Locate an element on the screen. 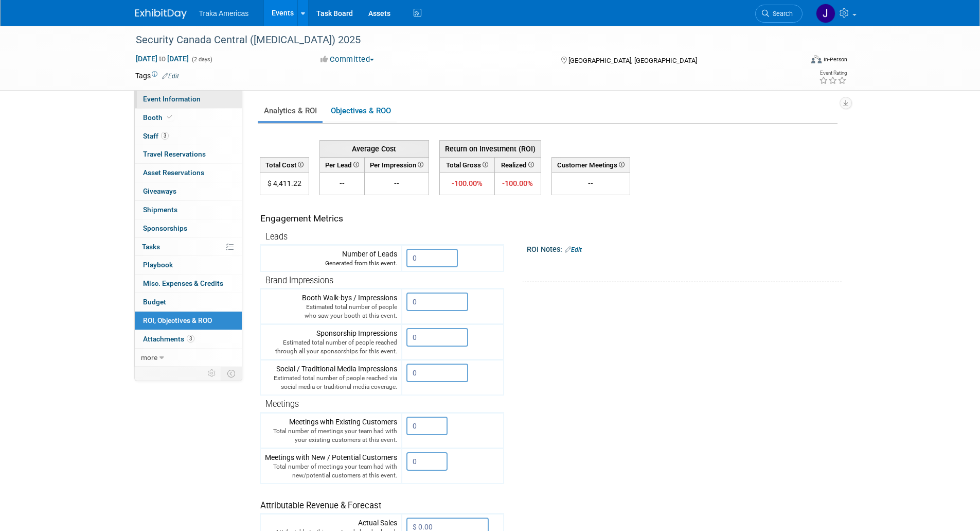 Image resolution: width=980 pixels, height=531 pixels. span: Booth is located at coordinates (158, 118).